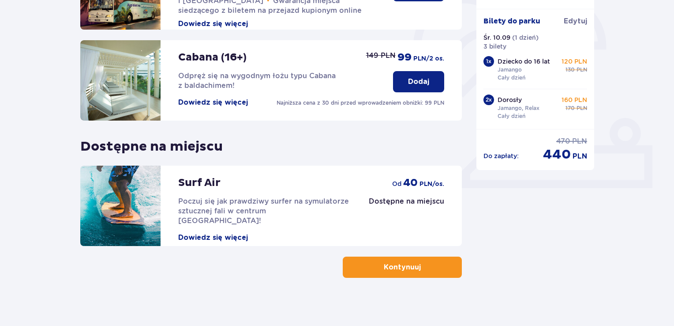 The height and width of the screenshot is (326, 674). What do you see at coordinates (403, 267) in the screenshot?
I see `p: Kontynuuj` at bounding box center [403, 267].